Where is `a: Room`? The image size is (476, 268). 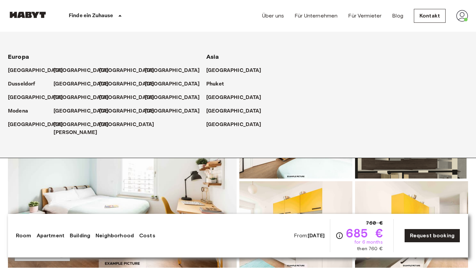 a: Room is located at coordinates (23, 236).